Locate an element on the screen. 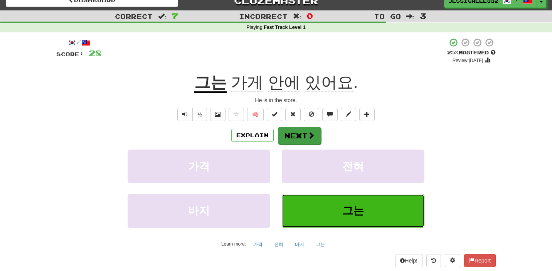 The image size is (552, 271). span: 전혀 is located at coordinates (353, 166).